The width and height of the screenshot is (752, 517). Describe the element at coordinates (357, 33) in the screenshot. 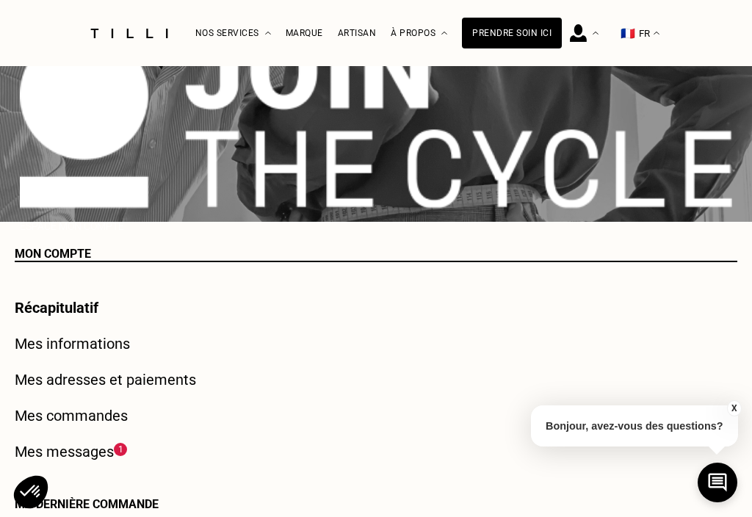

I see `a: Artisan` at that location.